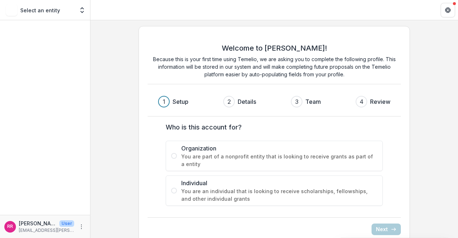  What do you see at coordinates (272, 127) in the screenshot?
I see `label: Who is this account for?` at bounding box center [272, 127].